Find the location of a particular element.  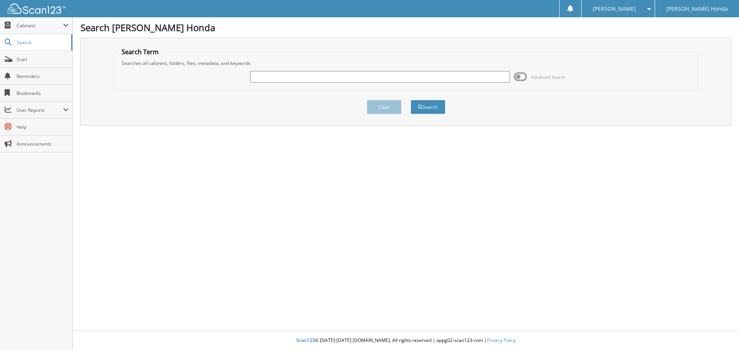

button: Search is located at coordinates (428, 107).